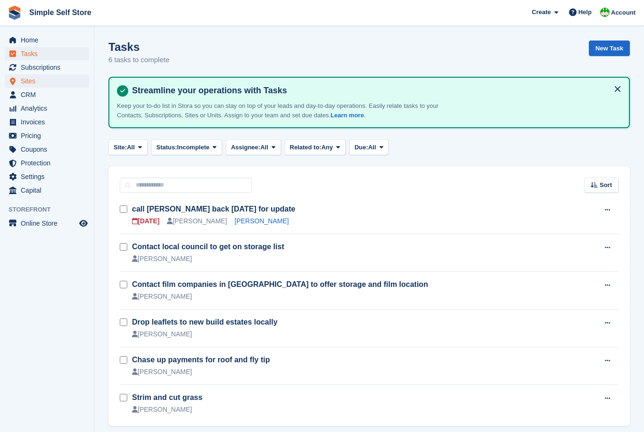  Describe the element at coordinates (49, 81) in the screenshot. I see `span: Sites` at that location.